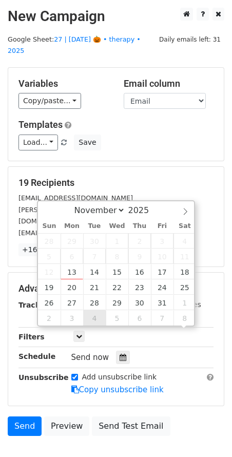  What do you see at coordinates (162, 256) in the screenshot?
I see `span: October 10, 2025` at bounding box center [162, 256].